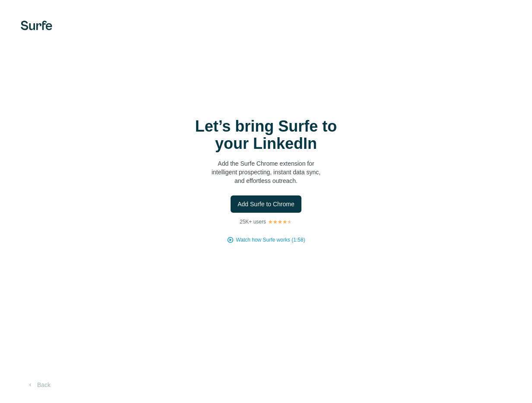  What do you see at coordinates (252, 222) in the screenshot?
I see `p: 25K+ users` at bounding box center [252, 222].